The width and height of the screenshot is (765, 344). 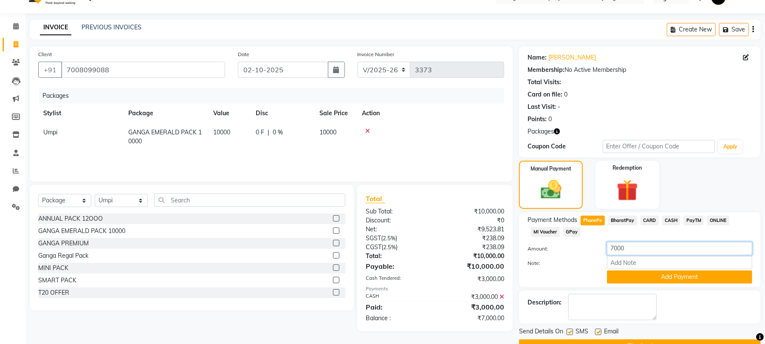 What do you see at coordinates (53, 268) in the screenshot?
I see `div: MINI PACK` at bounding box center [53, 268].